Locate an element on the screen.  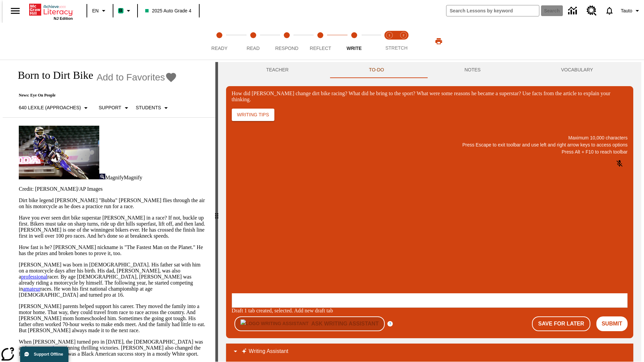
button: Save For Later is located at coordinates (561, 324).